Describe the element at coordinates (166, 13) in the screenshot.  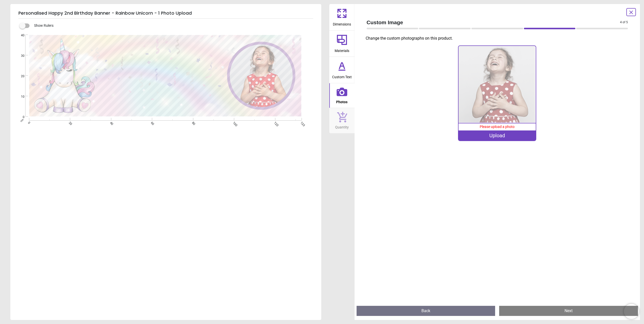
I see `h5: Personalised Happy 2nd Birthday Banner - Rainbow Unicorn - 1 Photo Upload` at that location.